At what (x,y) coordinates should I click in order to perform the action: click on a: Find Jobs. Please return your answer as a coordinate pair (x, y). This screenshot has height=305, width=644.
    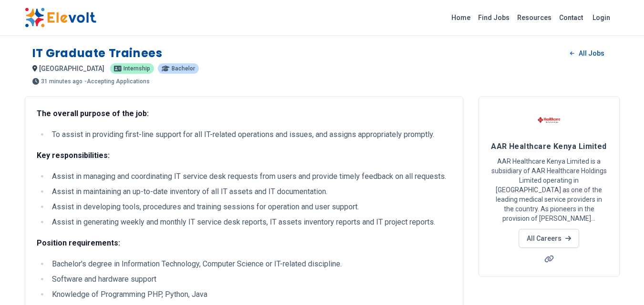
    Looking at the image, I should click on (493, 17).